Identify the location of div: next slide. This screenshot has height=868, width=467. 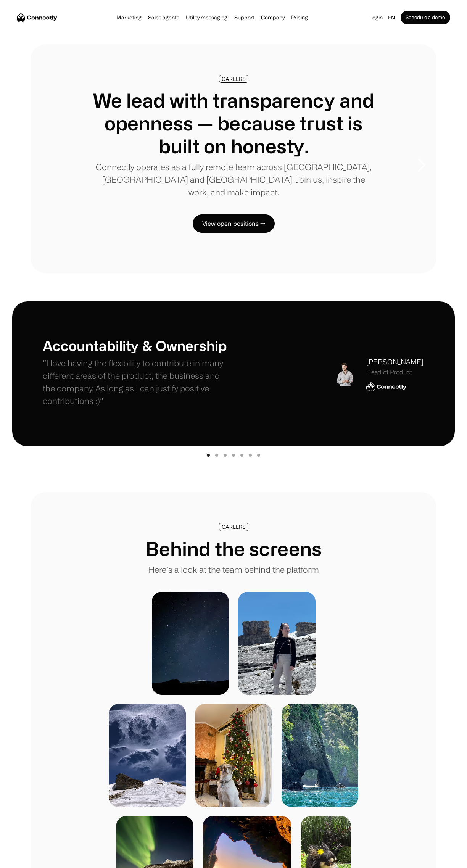
(421, 165).